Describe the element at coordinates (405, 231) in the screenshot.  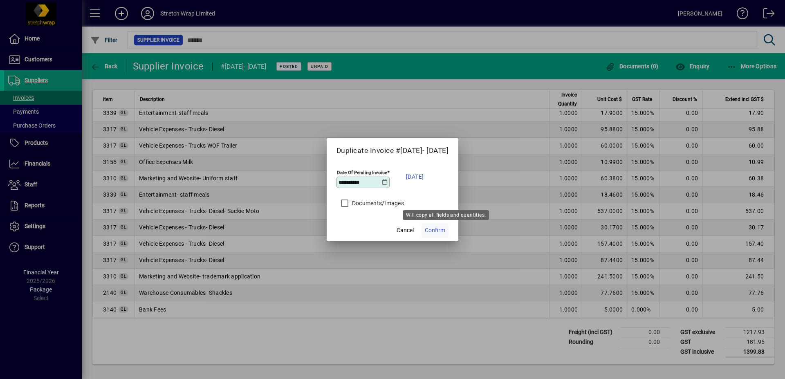
I see `button: Cancel` at that location.